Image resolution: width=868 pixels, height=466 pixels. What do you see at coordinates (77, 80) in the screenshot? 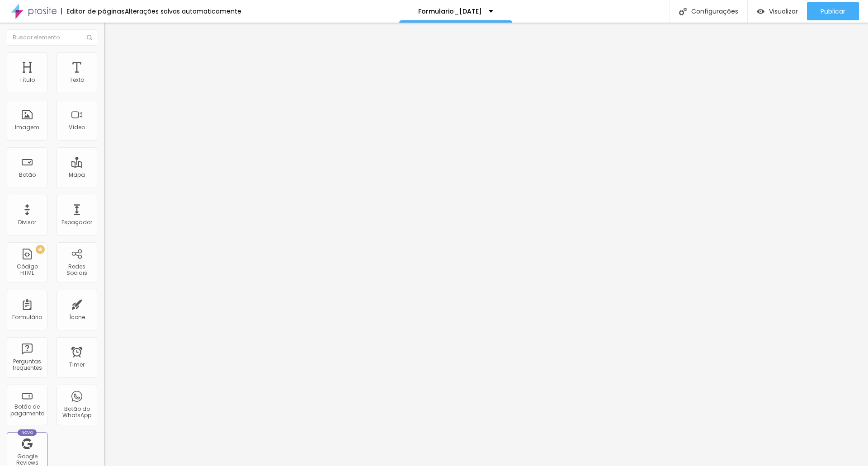
I see `div: Texto` at bounding box center [77, 80].